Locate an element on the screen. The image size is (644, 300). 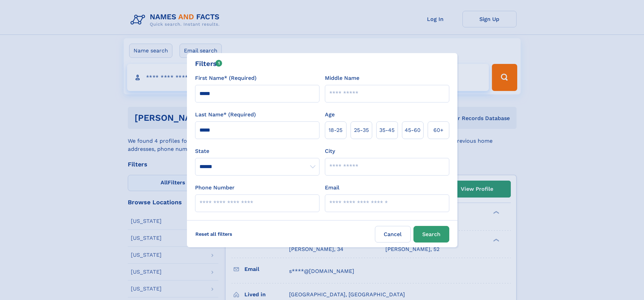
span: 18‑25 is located at coordinates (336, 131).